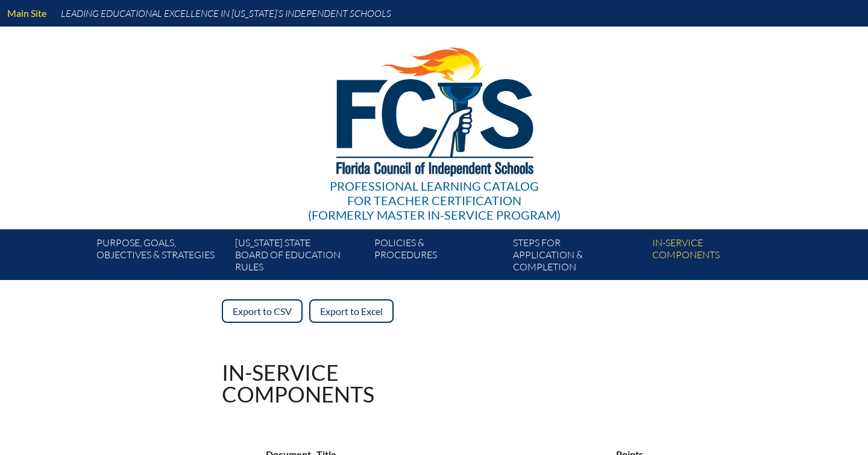  I want to click on a: In-servicecomponents, so click(716, 257).